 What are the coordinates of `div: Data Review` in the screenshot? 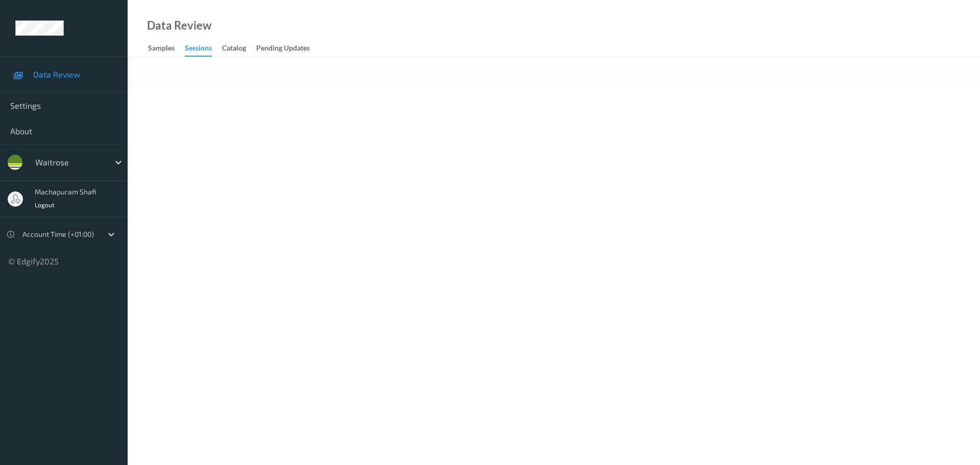 It's located at (179, 25).